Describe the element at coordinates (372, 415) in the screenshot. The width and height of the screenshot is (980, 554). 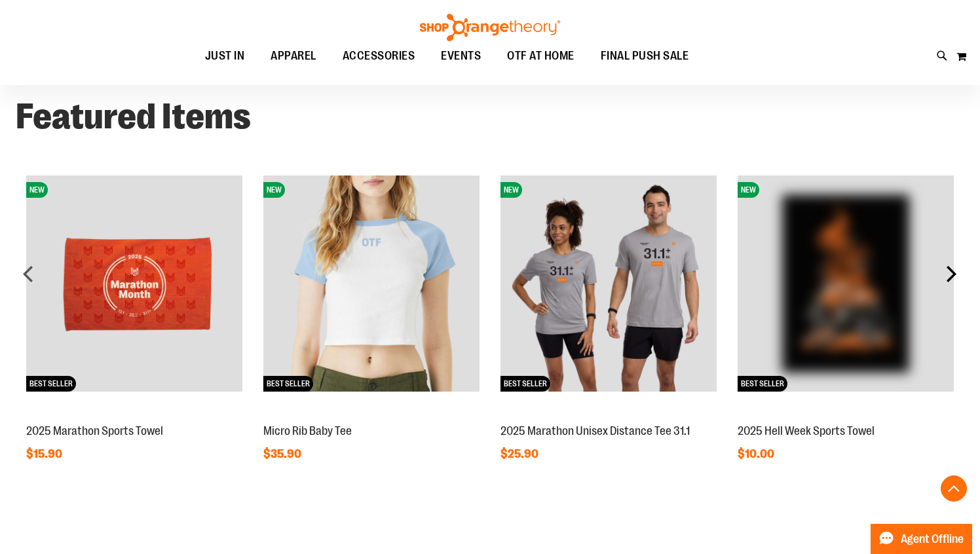
I see `a: Micro Rib Baby TeeNEWBEST SELLER` at that location.